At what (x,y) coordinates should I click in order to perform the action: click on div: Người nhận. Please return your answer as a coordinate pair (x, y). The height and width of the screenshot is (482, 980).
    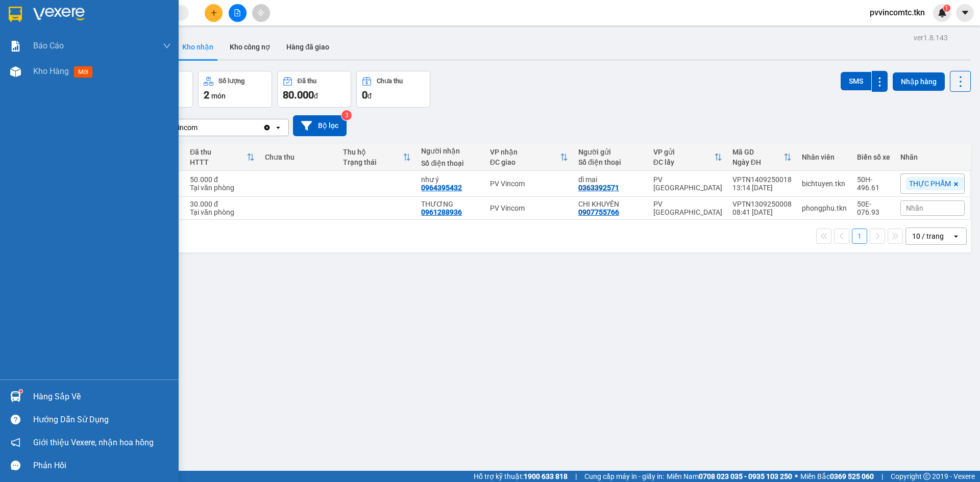
    Looking at the image, I should click on (450, 151).